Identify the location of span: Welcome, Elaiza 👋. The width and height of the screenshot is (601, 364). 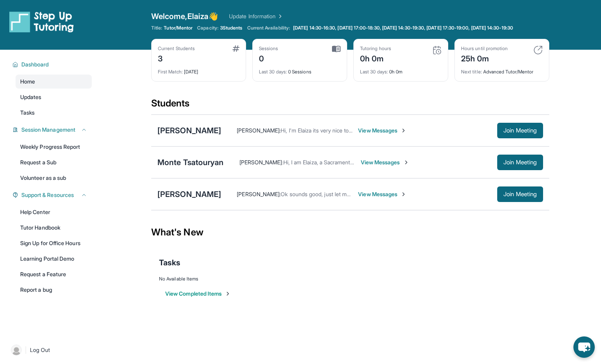
(185, 16).